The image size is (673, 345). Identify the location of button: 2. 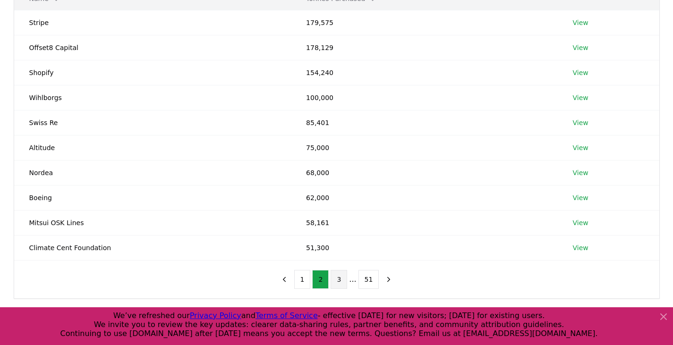
(320, 279).